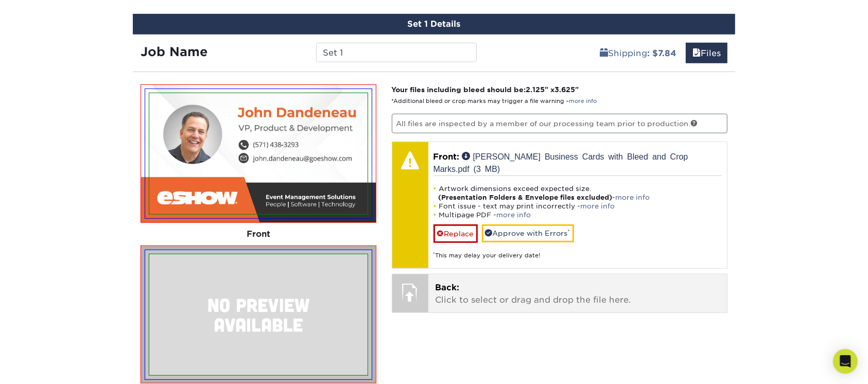 The height and width of the screenshot is (384, 868). What do you see at coordinates (494, 101) in the screenshot?
I see `small: *Additional bleed or crop marks may trigger a file warning –` at bounding box center [494, 101].